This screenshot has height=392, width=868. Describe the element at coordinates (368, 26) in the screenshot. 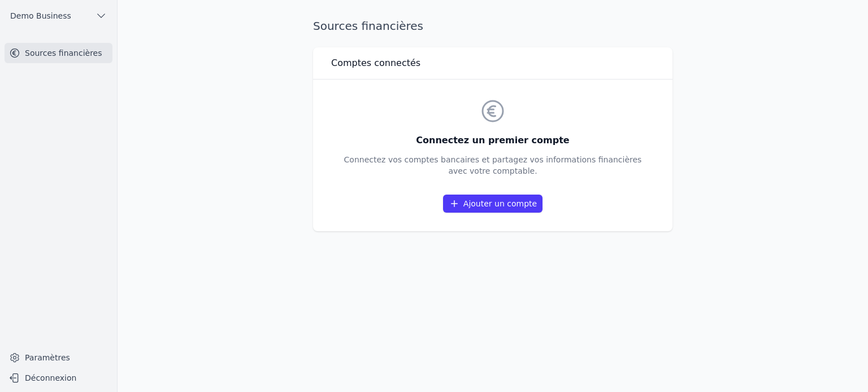

I see `h1: Sources financières` at that location.